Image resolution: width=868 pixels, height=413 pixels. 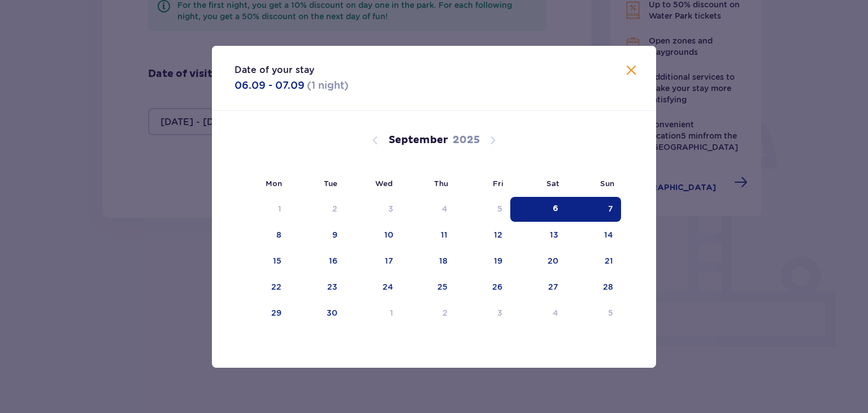 I want to click on td: Not available. Friday, September 5, 2025, so click(x=483, y=209).